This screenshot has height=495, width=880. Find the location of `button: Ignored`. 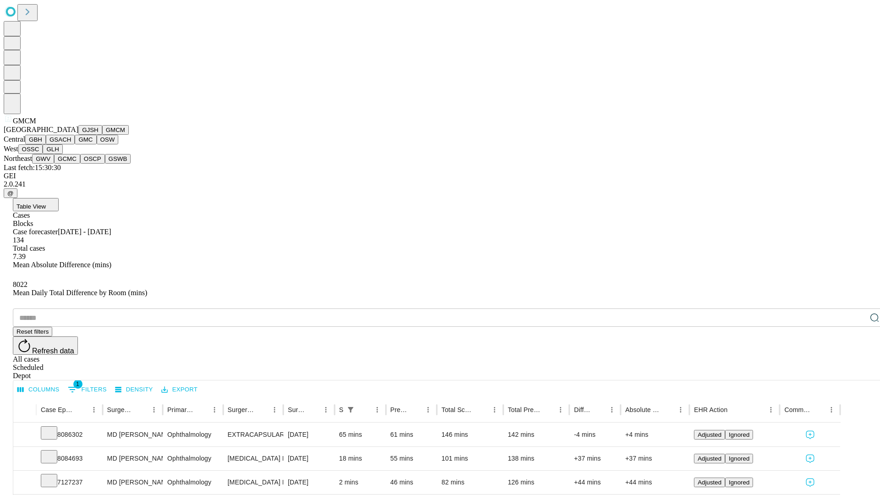

button: Ignored is located at coordinates (739, 434).